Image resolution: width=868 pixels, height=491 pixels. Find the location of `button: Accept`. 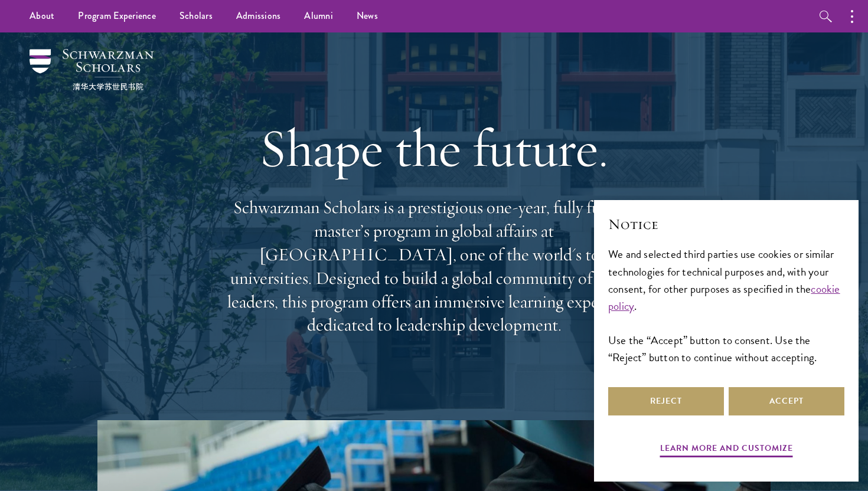

button: Accept is located at coordinates (786, 401).